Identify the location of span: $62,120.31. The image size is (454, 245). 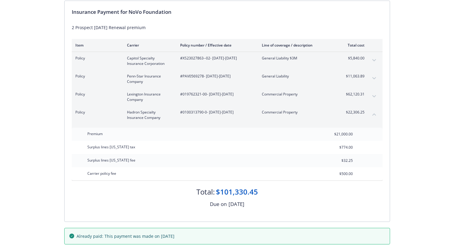
(353, 94).